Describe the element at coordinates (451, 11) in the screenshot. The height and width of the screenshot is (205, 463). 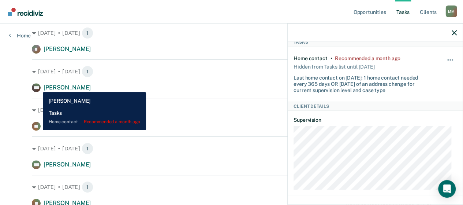
I see `button: Profile dropdown button` at that location.